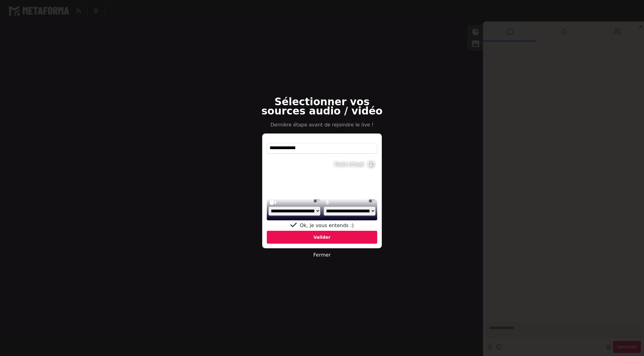 Image resolution: width=644 pixels, height=356 pixels. I want to click on a: Fermer, so click(322, 255).